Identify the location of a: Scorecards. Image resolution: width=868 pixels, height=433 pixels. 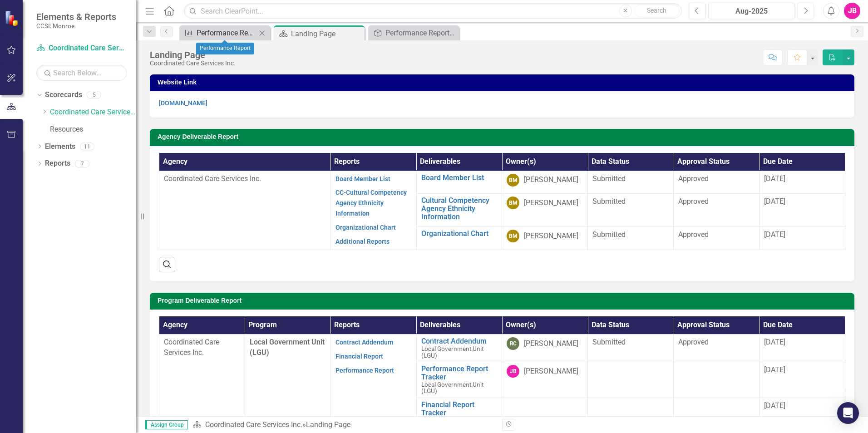
(63, 95).